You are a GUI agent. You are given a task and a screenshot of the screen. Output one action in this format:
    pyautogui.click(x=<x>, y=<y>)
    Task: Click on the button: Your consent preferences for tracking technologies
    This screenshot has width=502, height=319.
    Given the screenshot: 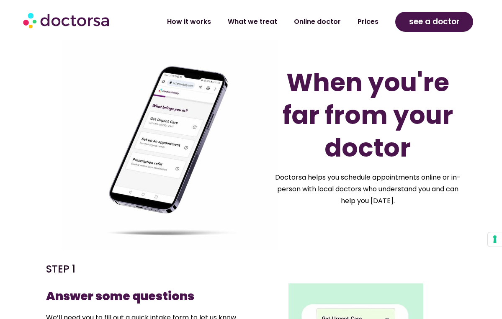 What is the action you would take?
    pyautogui.click(x=495, y=239)
    